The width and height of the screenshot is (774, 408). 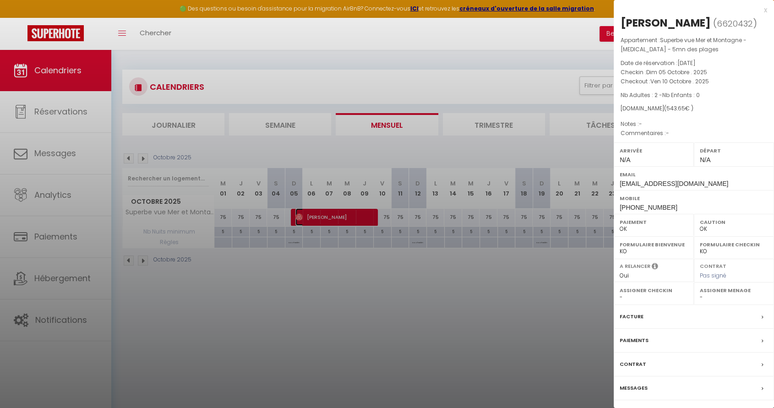 What do you see at coordinates (634, 340) in the screenshot?
I see `label: Paiements` at bounding box center [634, 340].